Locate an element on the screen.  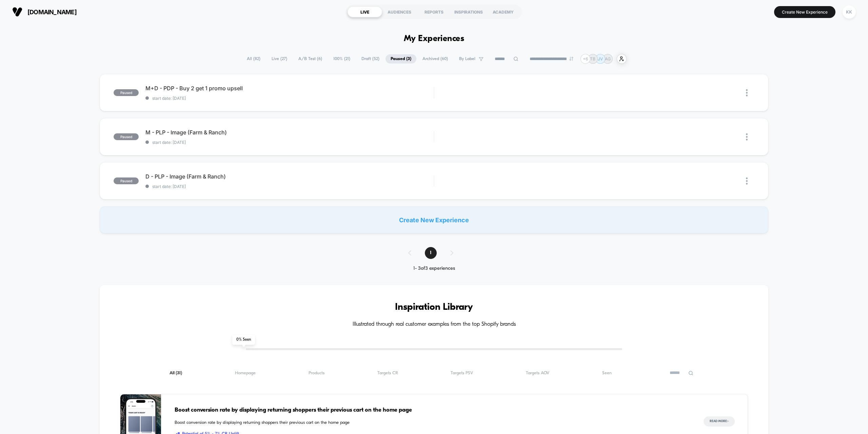
span: ( 31 ) is located at coordinates (179, 373).